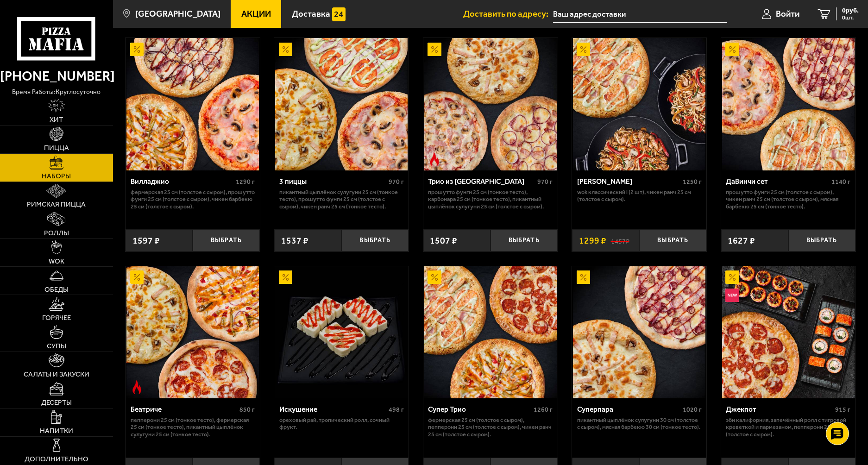  I want to click on a: АкционныйВилладжио, so click(192, 105).